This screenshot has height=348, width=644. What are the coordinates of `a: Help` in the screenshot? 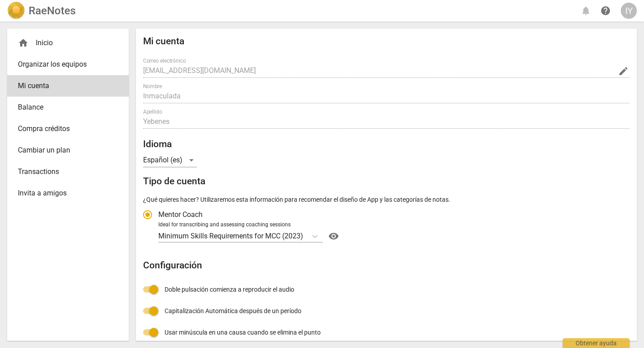 It's located at (332, 236).